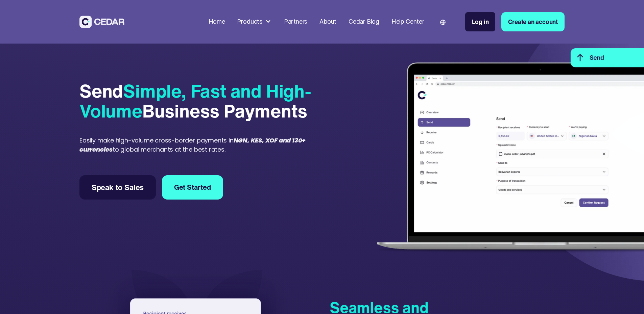  I want to click on div: Send Business Payments, so click(199, 100).